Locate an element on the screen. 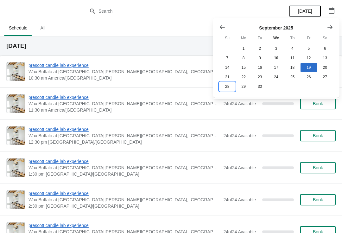 This screenshot has height=233, width=342. img: prescott candle lab experience | Wax Buffalo at Prescott, Prescott Avenue, Lincoln, NE, USA | 12:... is located at coordinates (16, 135).